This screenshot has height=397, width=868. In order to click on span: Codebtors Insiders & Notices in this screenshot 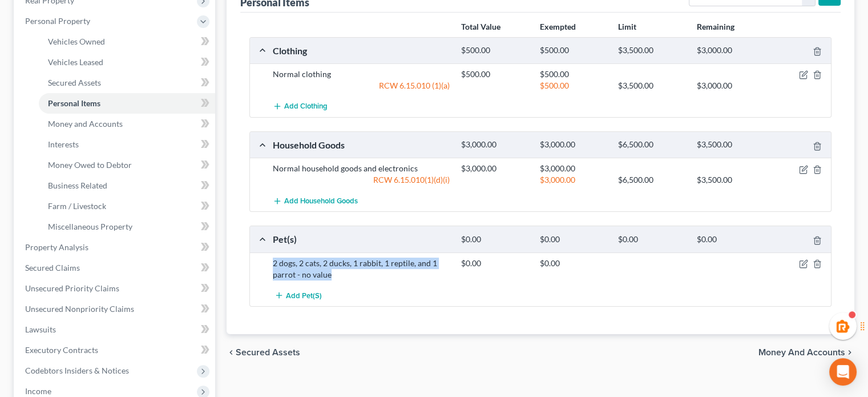, I will do `click(77, 370)`.